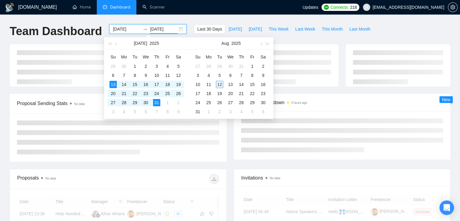 This screenshot has width=460, height=221. Describe the element at coordinates (446, 207) in the screenshot. I see `div: Open Intercom Messenger` at that location.